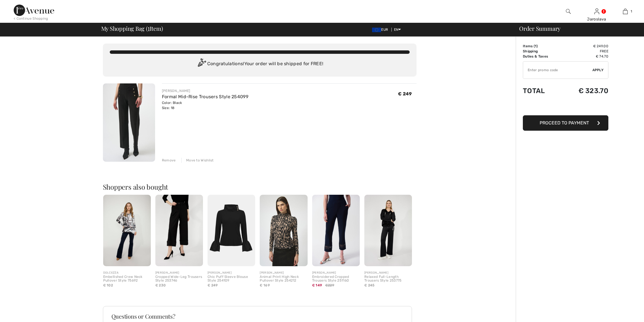  What do you see at coordinates (127, 230) in the screenshot?
I see `img: Embellished Crew Neck Pullover Style 75692` at bounding box center [127, 230].